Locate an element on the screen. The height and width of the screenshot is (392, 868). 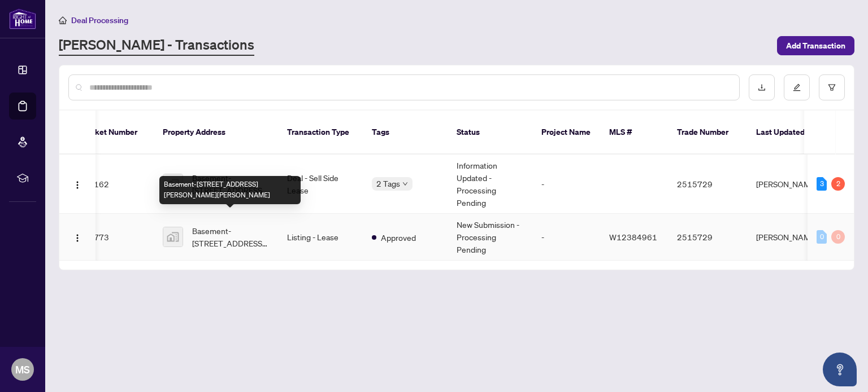
th: Property Address is located at coordinates (216, 133).